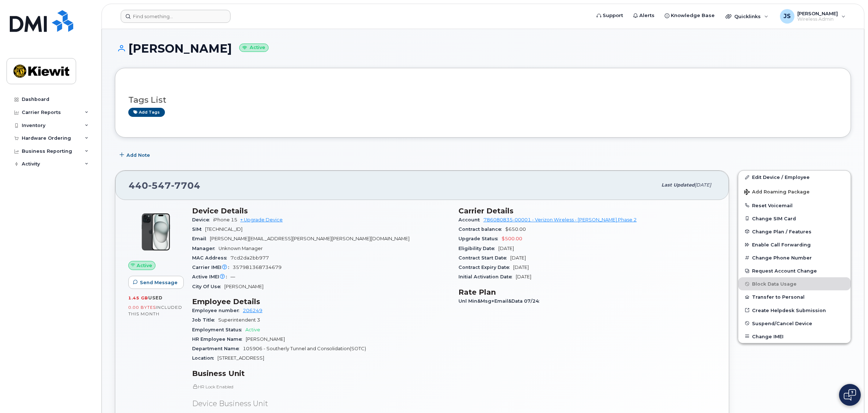 The image size is (868, 413). Describe the element at coordinates (261, 220) in the screenshot. I see `a: + Upgrade Device` at that location.